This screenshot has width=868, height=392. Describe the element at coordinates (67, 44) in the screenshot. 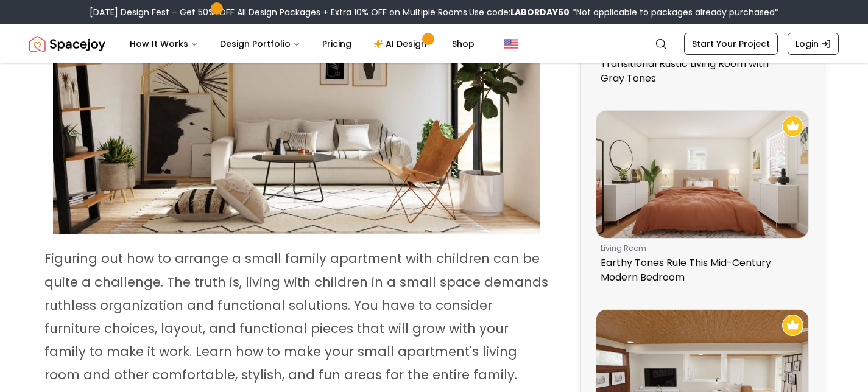

I see `a: Spacejoy` at that location.